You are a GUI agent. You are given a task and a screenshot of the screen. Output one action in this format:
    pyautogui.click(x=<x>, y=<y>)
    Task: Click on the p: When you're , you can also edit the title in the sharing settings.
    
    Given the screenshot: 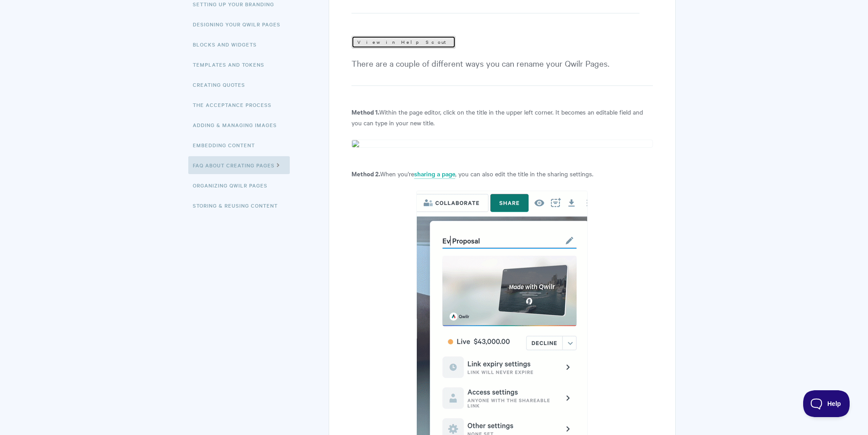 What is the action you would take?
    pyautogui.click(x=502, y=173)
    